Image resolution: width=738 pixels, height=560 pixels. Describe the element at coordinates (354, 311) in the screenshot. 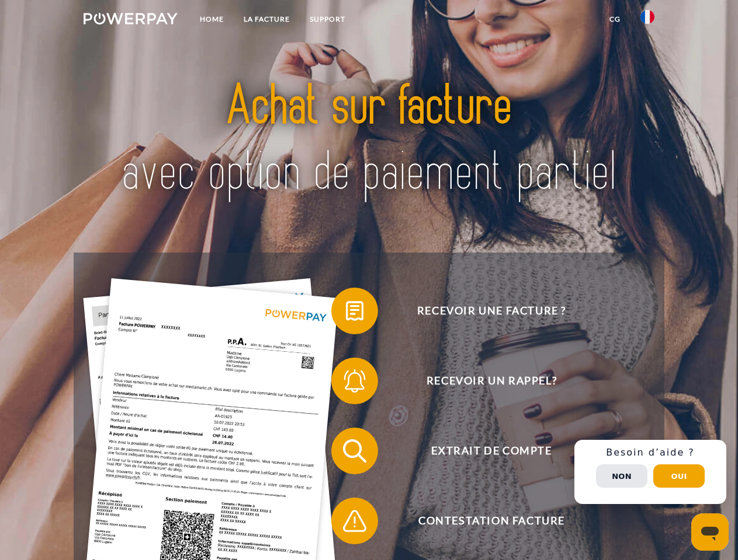

I see `img: qb_bill.svg` at that location.